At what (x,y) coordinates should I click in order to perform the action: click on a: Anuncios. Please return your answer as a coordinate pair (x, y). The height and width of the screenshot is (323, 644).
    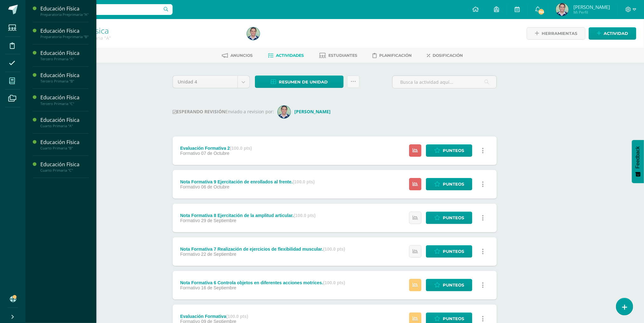
    Looking at the image, I should click on (238, 56).